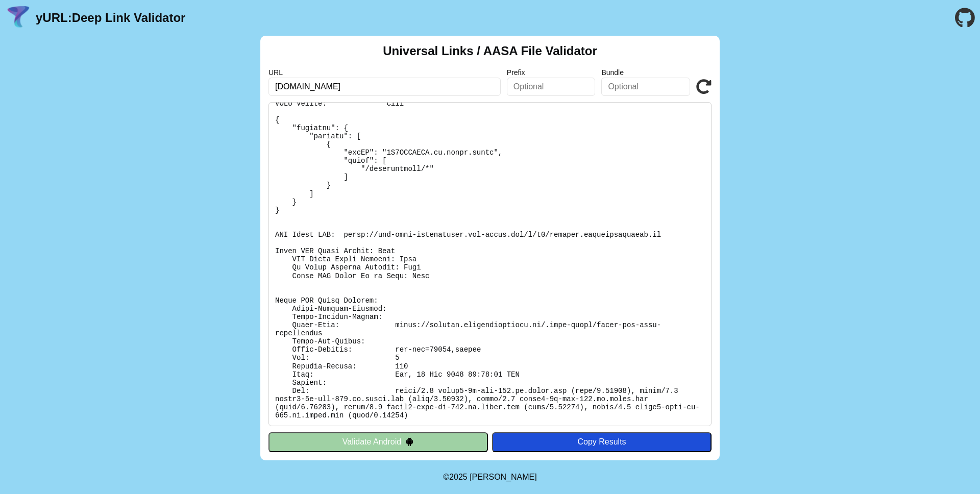 The width and height of the screenshot is (980, 494). Describe the element at coordinates (602, 442) in the screenshot. I see `div: Copy Results` at that location.